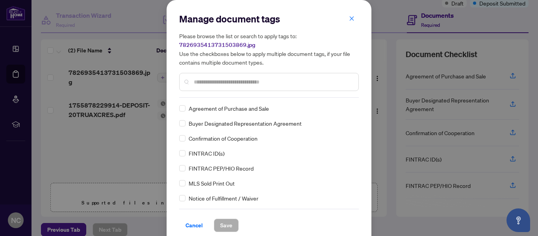 This screenshot has width=538, height=236. Describe the element at coordinates (518, 220) in the screenshot. I see `button: Open asap` at that location.